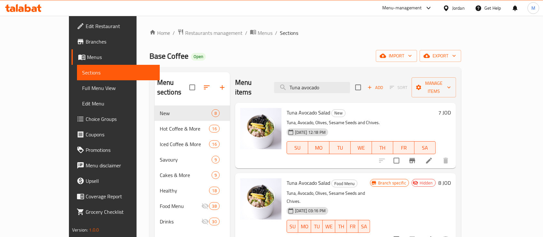 This screenshot has width=543, height=237. What do you see at coordinates (458, 8) in the screenshot?
I see `div: Jordan` at bounding box center [458, 8].